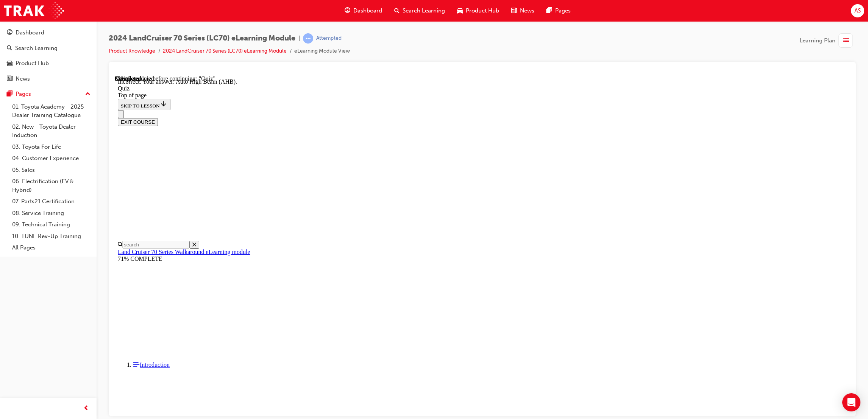 This screenshot has height=419, width=868. What do you see at coordinates (424, 10) in the screenshot?
I see `span: Search Learning` at bounding box center [424, 10].